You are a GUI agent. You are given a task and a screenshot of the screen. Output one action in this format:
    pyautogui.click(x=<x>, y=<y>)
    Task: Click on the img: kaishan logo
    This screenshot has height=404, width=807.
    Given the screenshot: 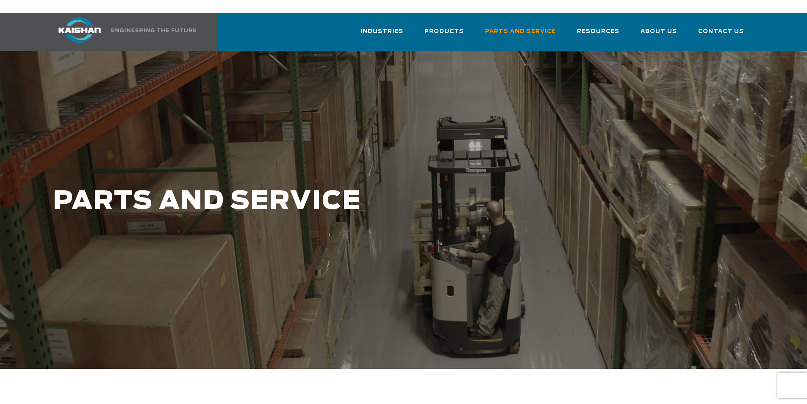 What is the action you would take?
    pyautogui.click(x=80, y=30)
    